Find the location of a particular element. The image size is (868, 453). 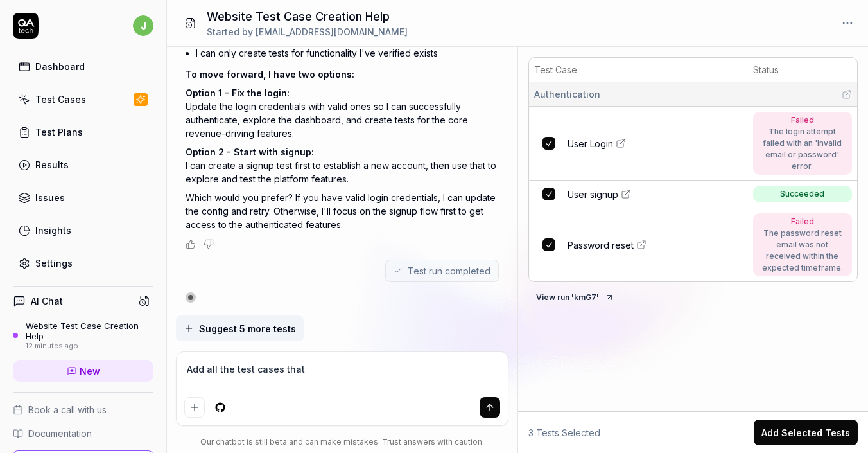

a: View run 'kmG7' is located at coordinates (575, 296).